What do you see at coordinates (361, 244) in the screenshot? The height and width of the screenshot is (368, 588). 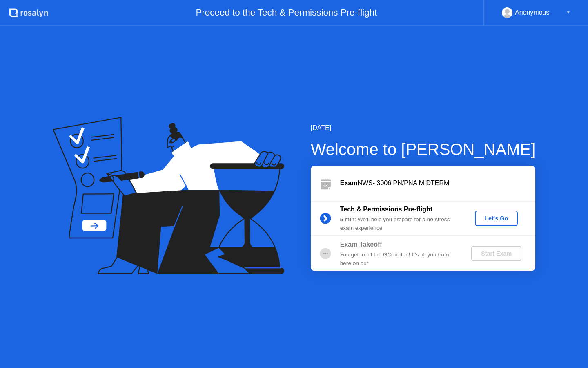 I see `b: Exam Takeoff` at bounding box center [361, 244].